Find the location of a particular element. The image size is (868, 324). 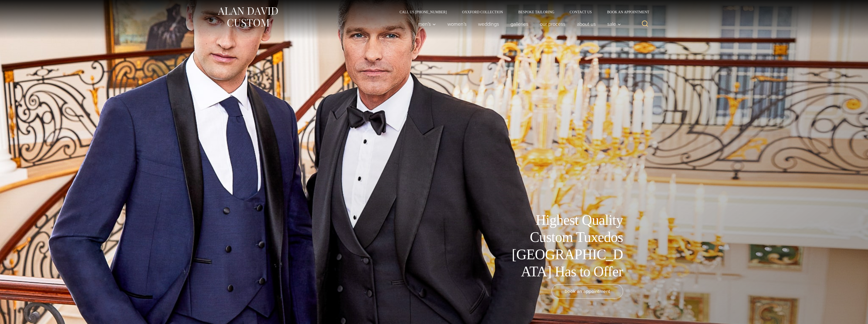

nav: Secondary Navigation is located at coordinates (522, 12).